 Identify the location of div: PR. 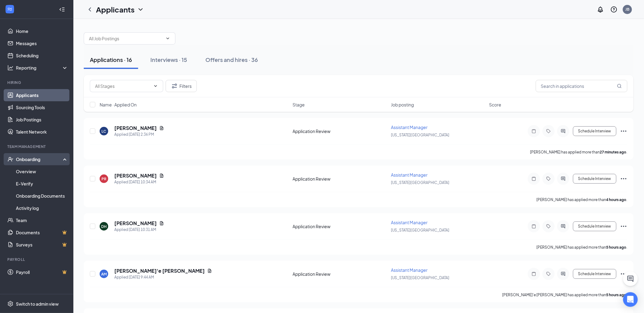
(104, 179).